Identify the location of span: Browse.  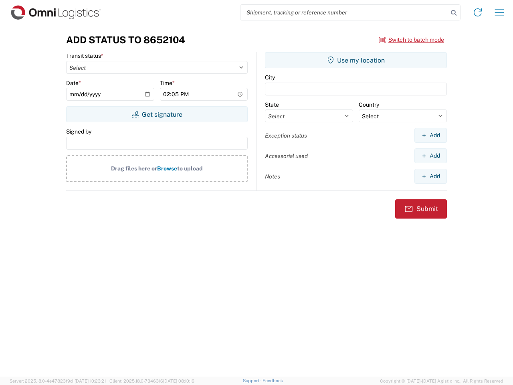
(167, 168).